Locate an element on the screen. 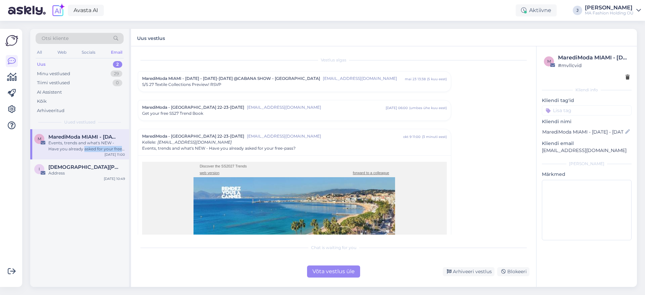 This screenshot has height=295, width=645. div: Vestlus algas is located at coordinates (333, 60).